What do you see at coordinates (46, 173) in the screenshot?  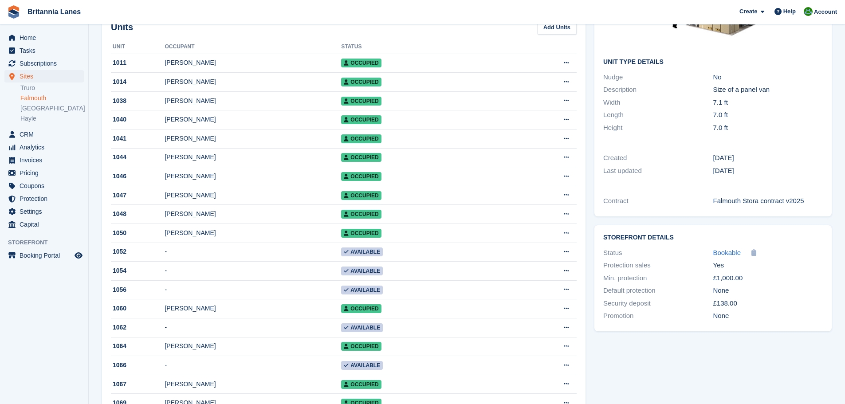 I see `span: Pricing` at bounding box center [46, 173].